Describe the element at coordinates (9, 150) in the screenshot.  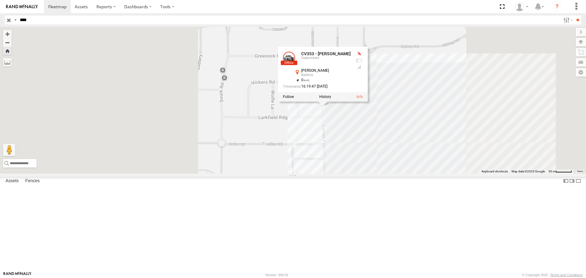
I see `button: Drag Pegman onto the map to open Street View` at that location.